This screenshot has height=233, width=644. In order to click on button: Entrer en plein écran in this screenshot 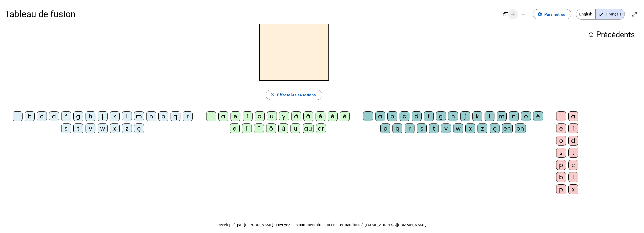, I will do `click(634, 14)`.